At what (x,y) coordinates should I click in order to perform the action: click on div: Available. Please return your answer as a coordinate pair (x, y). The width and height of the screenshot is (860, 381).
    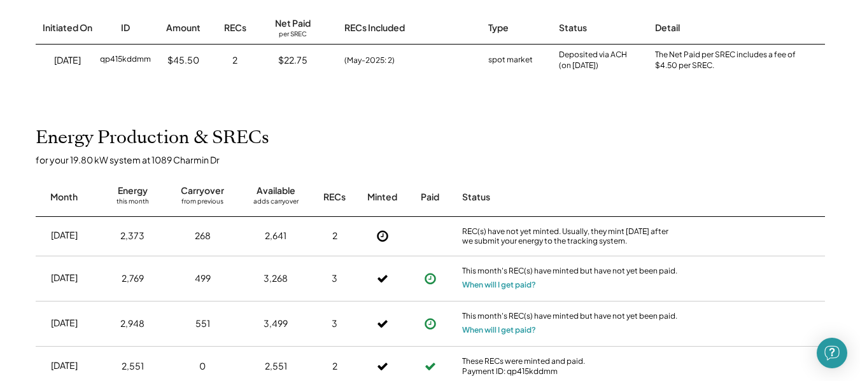
    Looking at the image, I should click on (276, 191).